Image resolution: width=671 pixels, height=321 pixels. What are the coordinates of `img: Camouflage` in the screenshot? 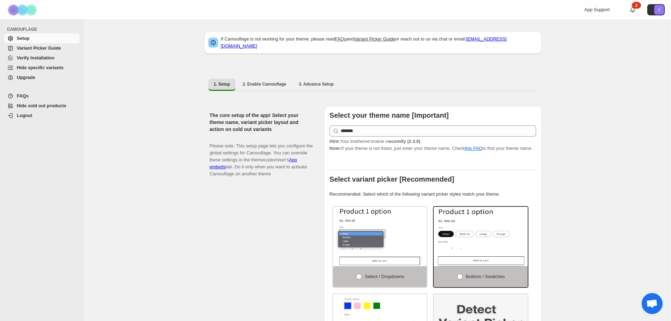 It's located at (23, 10).